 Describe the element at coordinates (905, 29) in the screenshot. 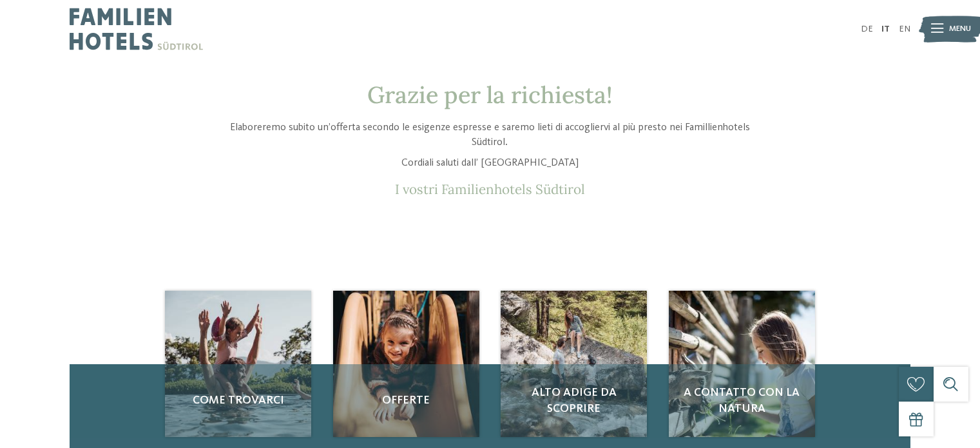

I see `a: EN` at that location.